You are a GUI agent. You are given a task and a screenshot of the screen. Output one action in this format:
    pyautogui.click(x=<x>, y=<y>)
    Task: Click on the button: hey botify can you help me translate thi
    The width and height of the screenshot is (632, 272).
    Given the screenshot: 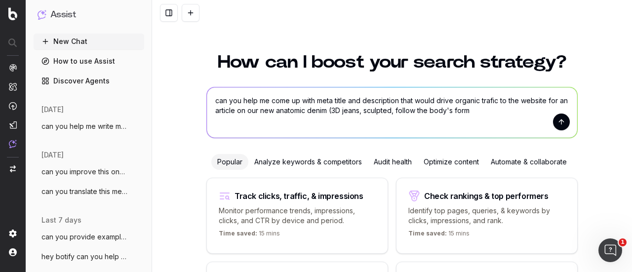 What is the action you would take?
    pyautogui.click(x=89, y=257)
    